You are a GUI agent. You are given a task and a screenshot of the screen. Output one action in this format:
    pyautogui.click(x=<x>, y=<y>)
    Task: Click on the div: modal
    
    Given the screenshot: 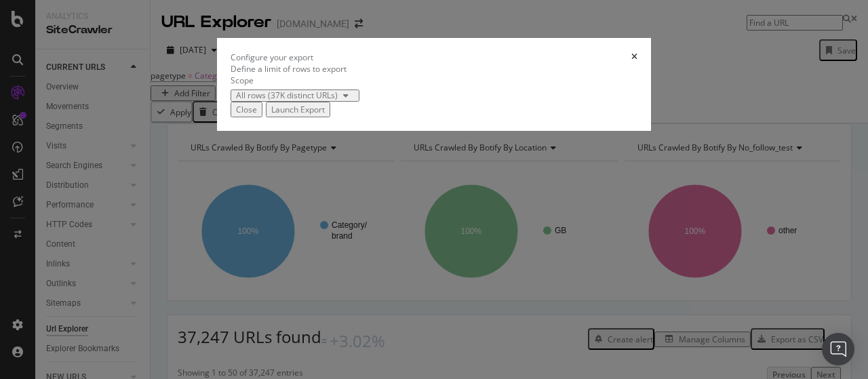 What is the action you would take?
    pyautogui.click(x=434, y=84)
    